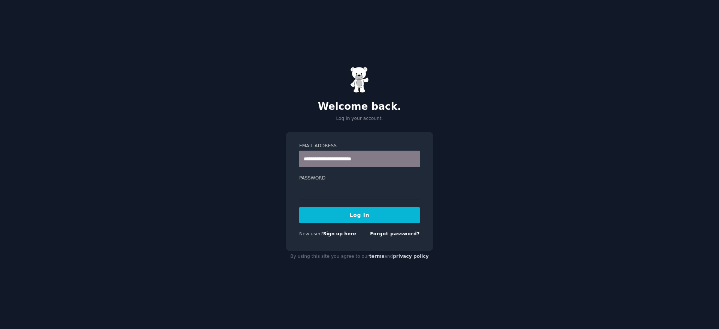 The image size is (719, 329). Describe the element at coordinates (395, 234) in the screenshot. I see `a: Forgot password?` at that location.